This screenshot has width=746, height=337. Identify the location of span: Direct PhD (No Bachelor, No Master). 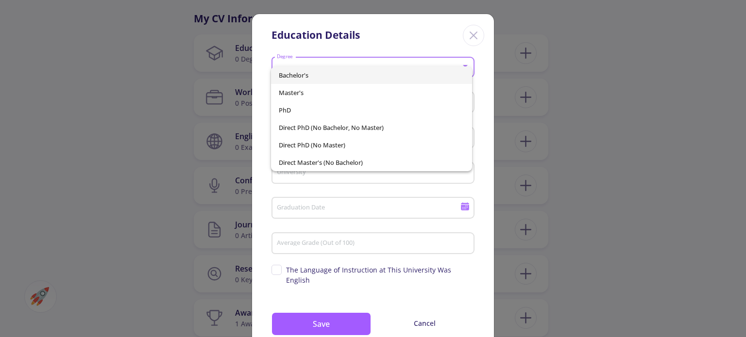
(371, 128).